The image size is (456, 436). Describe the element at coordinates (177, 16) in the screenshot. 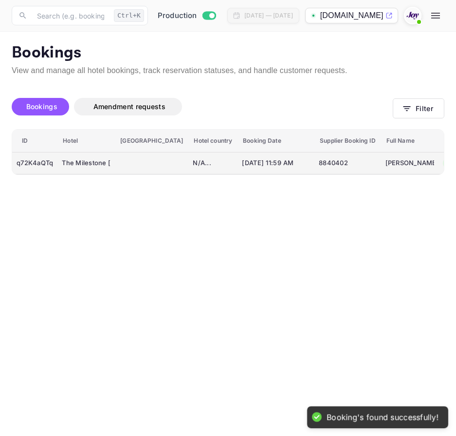

I see `span: Production` at that location.